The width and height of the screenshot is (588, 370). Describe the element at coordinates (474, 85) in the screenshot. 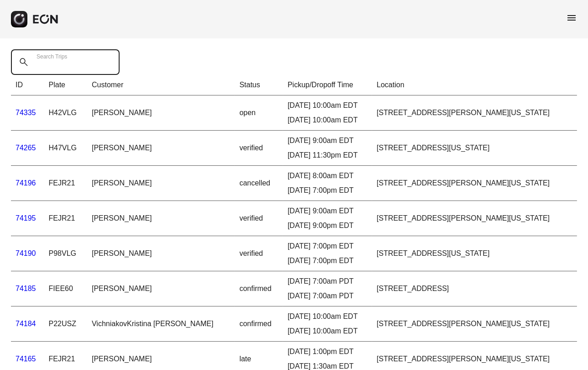

I see `th: Location` at that location.